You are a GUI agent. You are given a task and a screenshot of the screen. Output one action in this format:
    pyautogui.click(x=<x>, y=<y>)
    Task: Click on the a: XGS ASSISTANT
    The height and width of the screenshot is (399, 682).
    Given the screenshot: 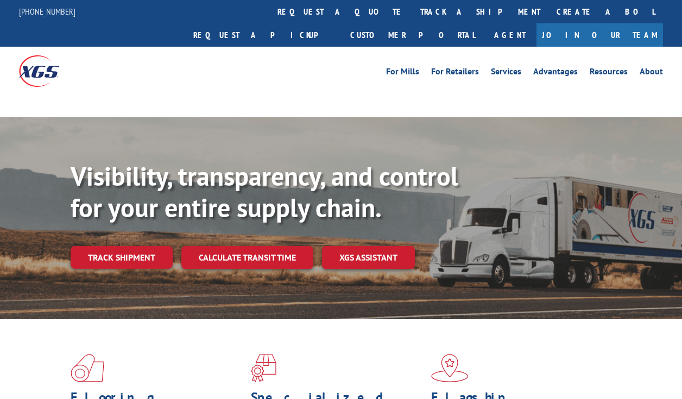 What is the action you would take?
    pyautogui.click(x=368, y=257)
    